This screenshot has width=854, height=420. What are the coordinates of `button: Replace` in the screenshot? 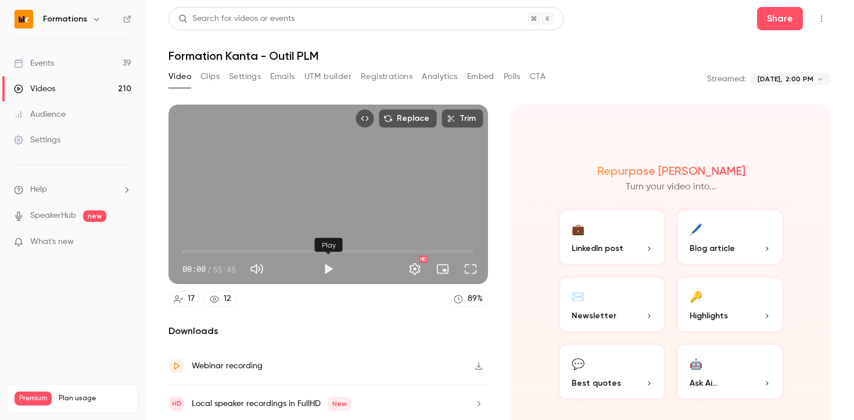 It's located at (408, 119).